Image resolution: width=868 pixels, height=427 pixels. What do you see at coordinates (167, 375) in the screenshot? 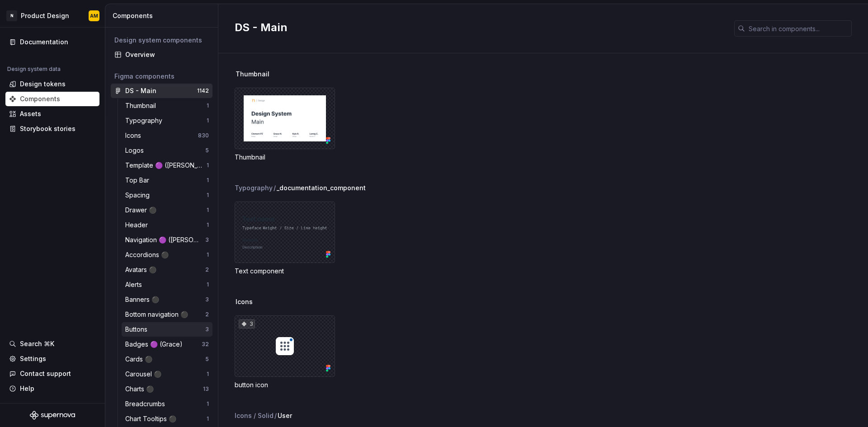
I see `a: Carousel ⚫️1` at bounding box center [167, 375].